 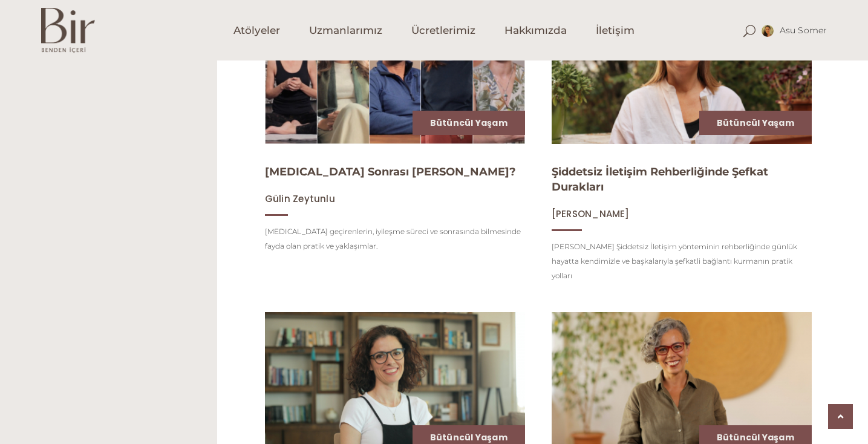 I want to click on a: Gülin Zeytunlu, so click(x=300, y=198).